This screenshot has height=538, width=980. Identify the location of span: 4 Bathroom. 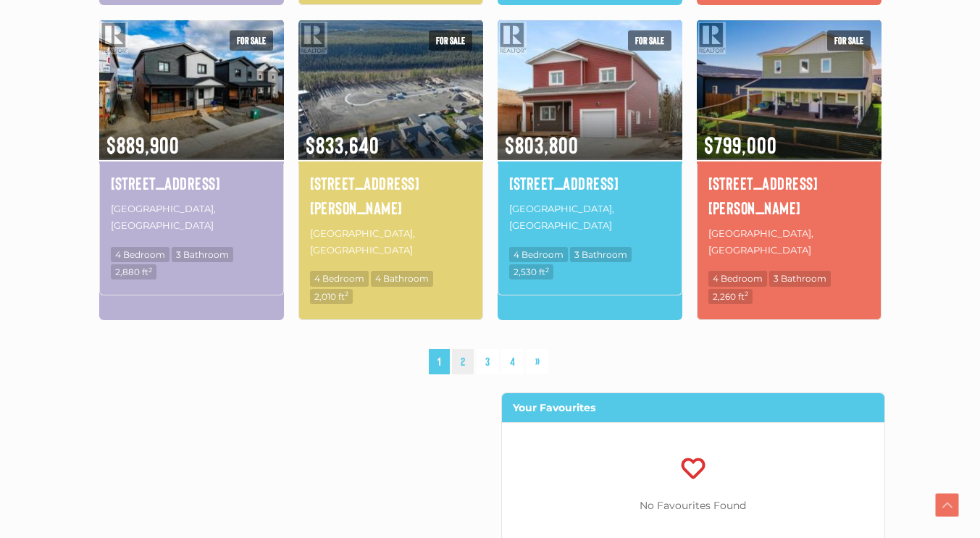
(402, 279).